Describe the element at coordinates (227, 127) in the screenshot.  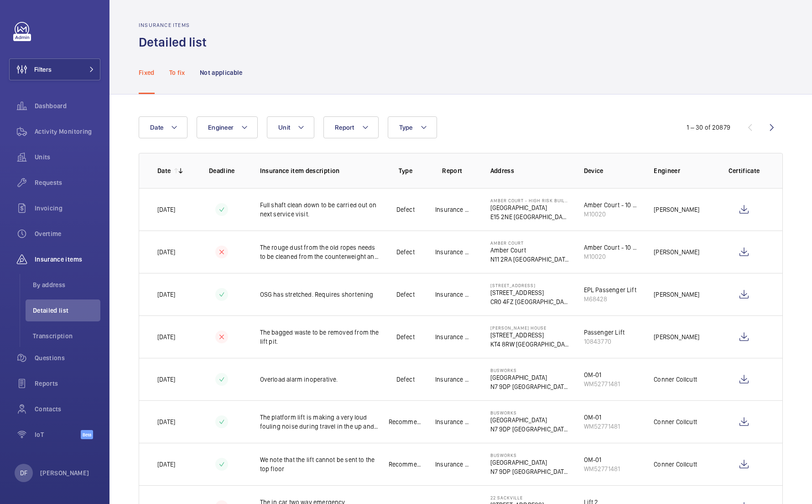
I see `button: Engineer` at that location.